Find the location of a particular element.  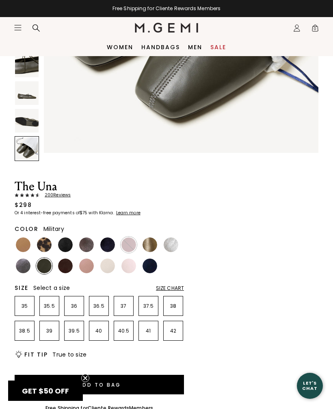

img: Light Tan is located at coordinates (23, 244).